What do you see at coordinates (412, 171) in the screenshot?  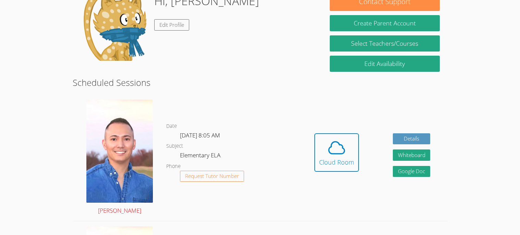 I see `a: Google Doc` at bounding box center [412, 171].